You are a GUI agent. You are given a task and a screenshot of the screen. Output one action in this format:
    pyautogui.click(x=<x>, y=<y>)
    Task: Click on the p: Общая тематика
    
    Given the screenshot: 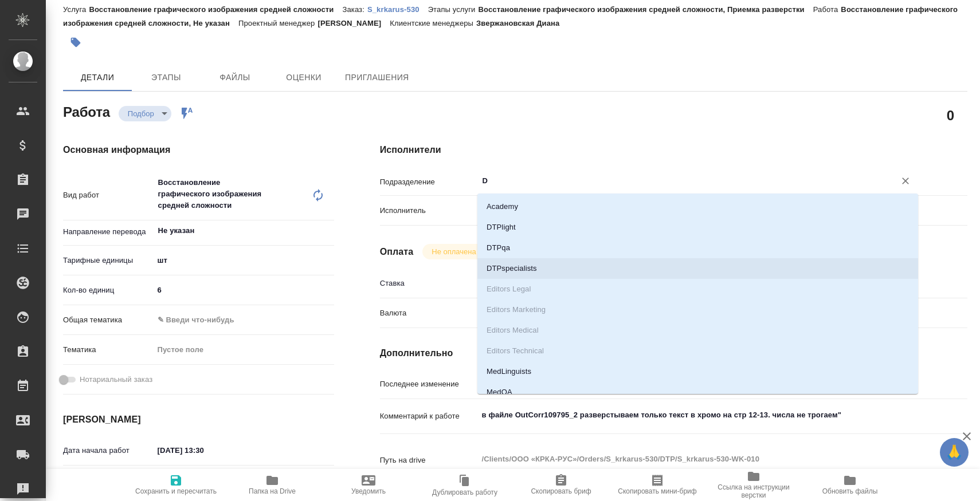 What is the action you would take?
    pyautogui.click(x=108, y=320)
    